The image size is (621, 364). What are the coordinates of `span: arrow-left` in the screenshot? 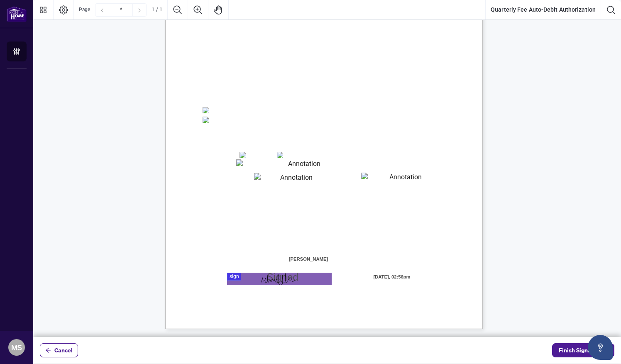 It's located at (48, 350).